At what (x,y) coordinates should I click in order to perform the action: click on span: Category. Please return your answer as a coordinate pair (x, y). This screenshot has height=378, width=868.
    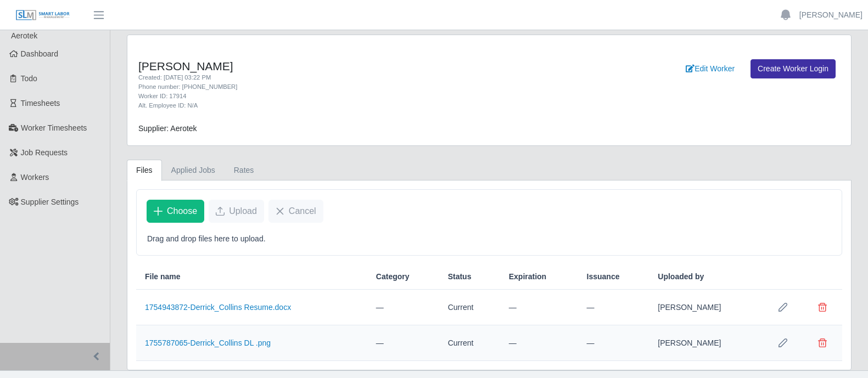
    Looking at the image, I should click on (393, 277).